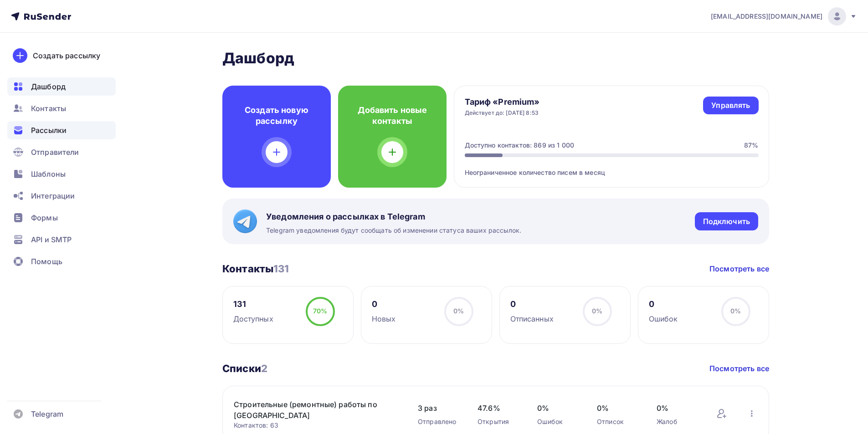 Image resolution: width=868 pixels, height=434 pixels. I want to click on div: Открытия, so click(498, 422).